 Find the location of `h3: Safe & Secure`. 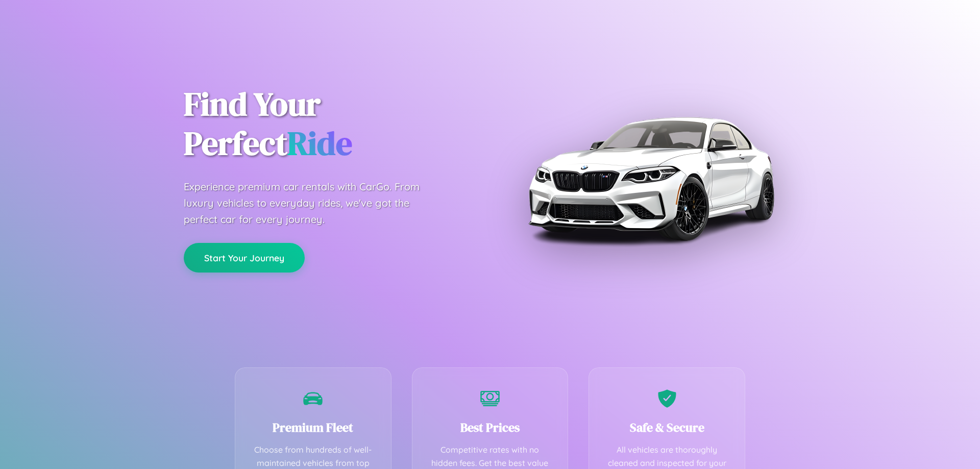

h3: Safe & Secure is located at coordinates (667, 427).